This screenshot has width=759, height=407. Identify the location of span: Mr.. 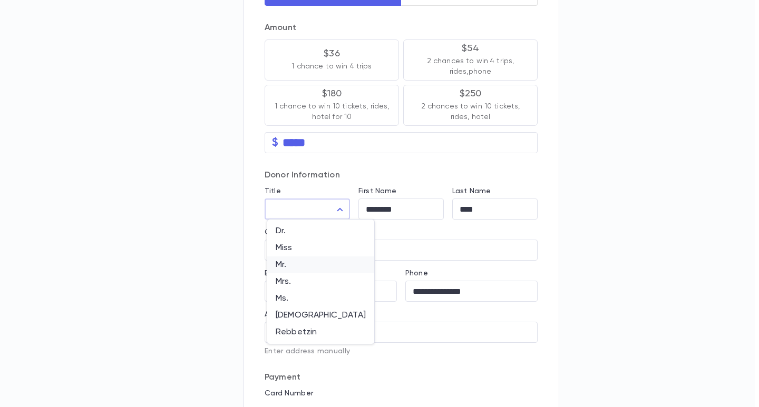
(320, 265).